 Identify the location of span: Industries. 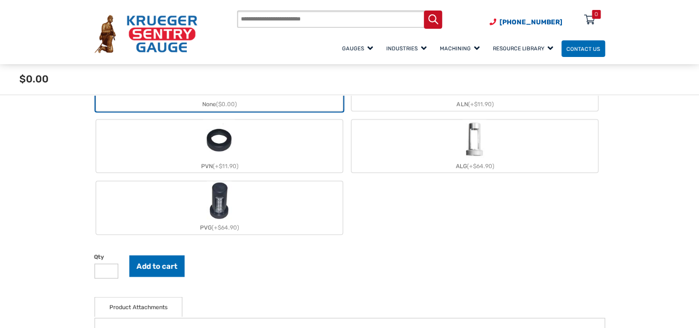
(406, 48).